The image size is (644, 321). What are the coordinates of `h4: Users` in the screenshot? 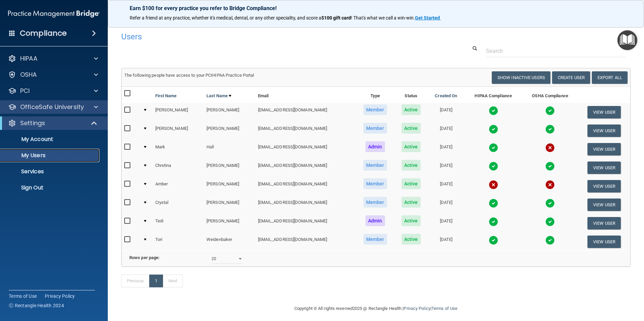 It's located at (268, 37).